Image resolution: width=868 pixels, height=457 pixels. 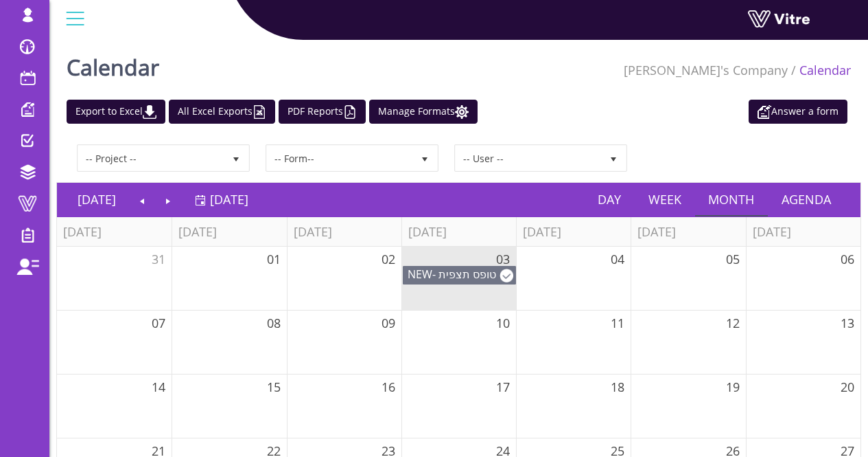 What do you see at coordinates (159, 387) in the screenshot?
I see `span: 14` at bounding box center [159, 387].